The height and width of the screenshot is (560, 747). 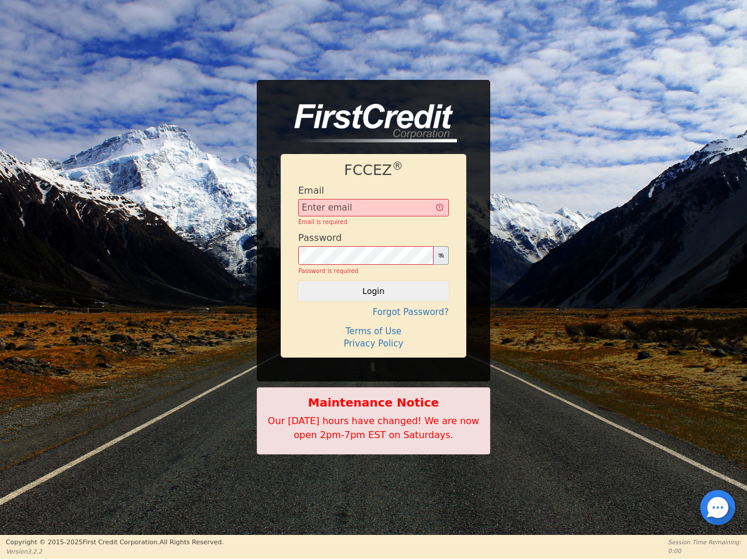 I want to click on span: All Rights Reserved., so click(x=191, y=542).